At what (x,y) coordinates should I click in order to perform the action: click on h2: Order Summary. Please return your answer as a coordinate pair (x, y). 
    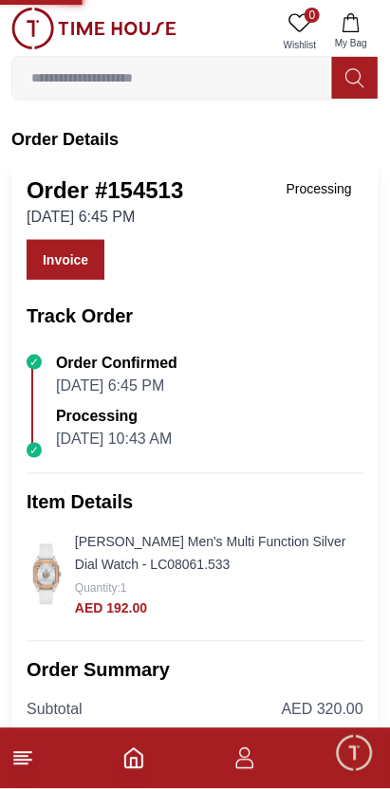
    Looking at the image, I should click on (194, 670).